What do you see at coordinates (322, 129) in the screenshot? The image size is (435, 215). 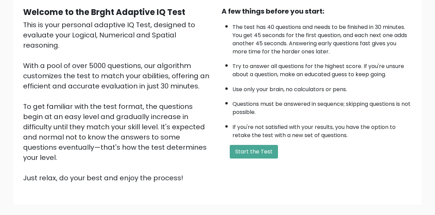 I see `li: If you're not satisfied with your results, you have the option to retake the test with a new set ...` at bounding box center [322, 129].